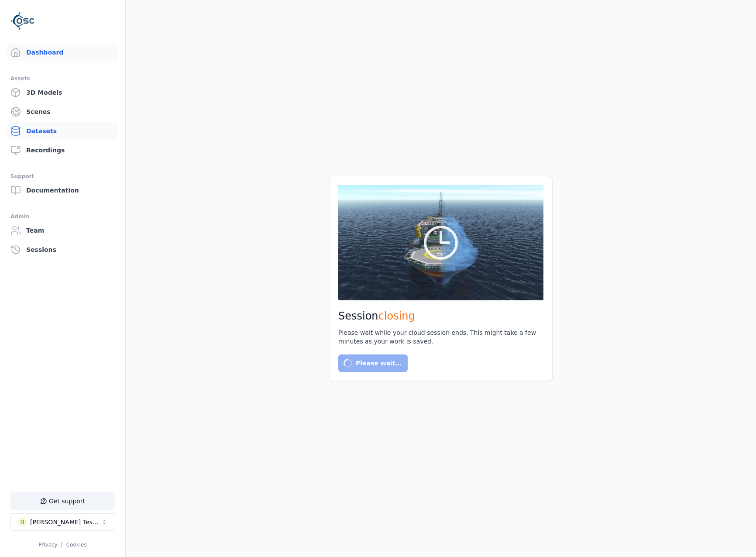  Describe the element at coordinates (63, 150) in the screenshot. I see `a: Recordings` at that location.